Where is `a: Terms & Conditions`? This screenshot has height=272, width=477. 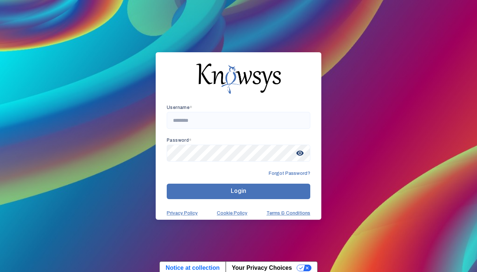
a: Terms & Conditions is located at coordinates (288, 213).